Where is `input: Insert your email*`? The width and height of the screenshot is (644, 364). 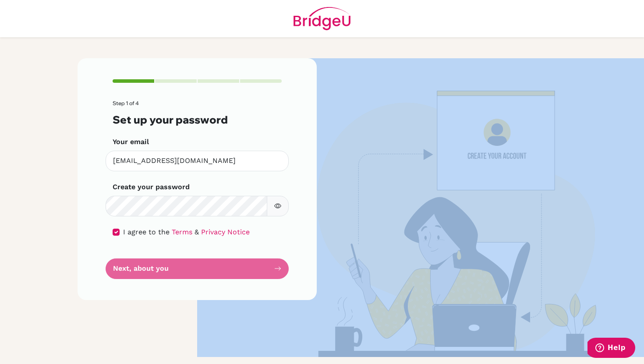
input: Insert your email* is located at coordinates (197, 161).